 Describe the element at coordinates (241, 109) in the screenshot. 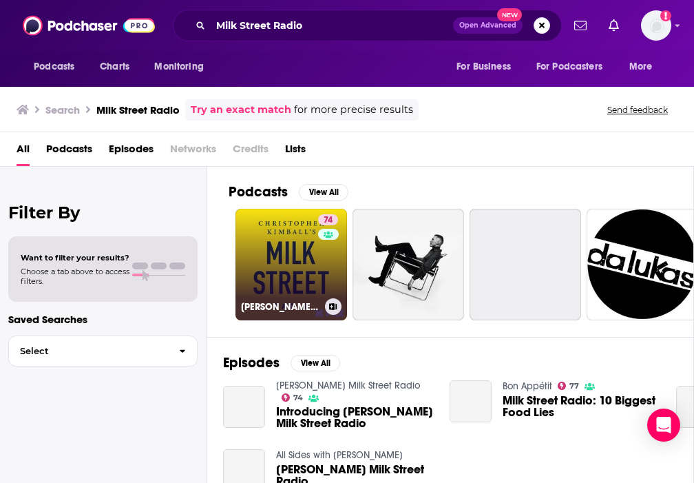

I see `a: Try an exact match` at that location.